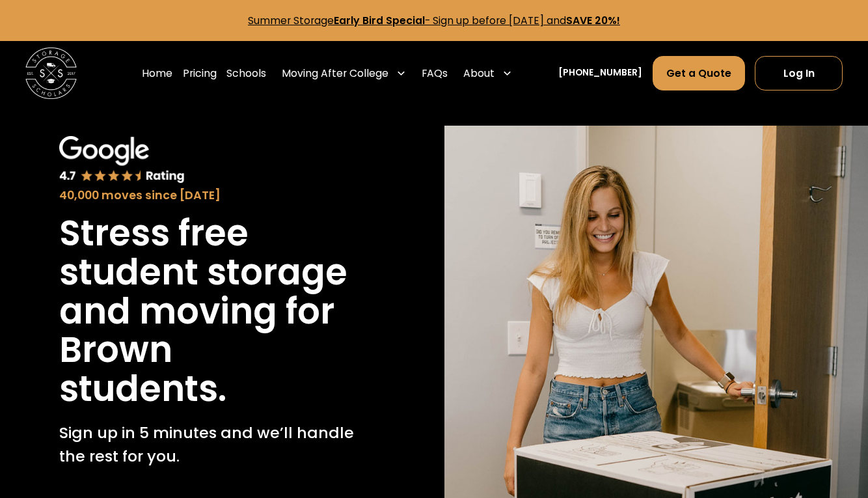 Image resolution: width=868 pixels, height=498 pixels. I want to click on p: Sign up in 5 minutes and we’ll handle the rest for you., so click(212, 443).